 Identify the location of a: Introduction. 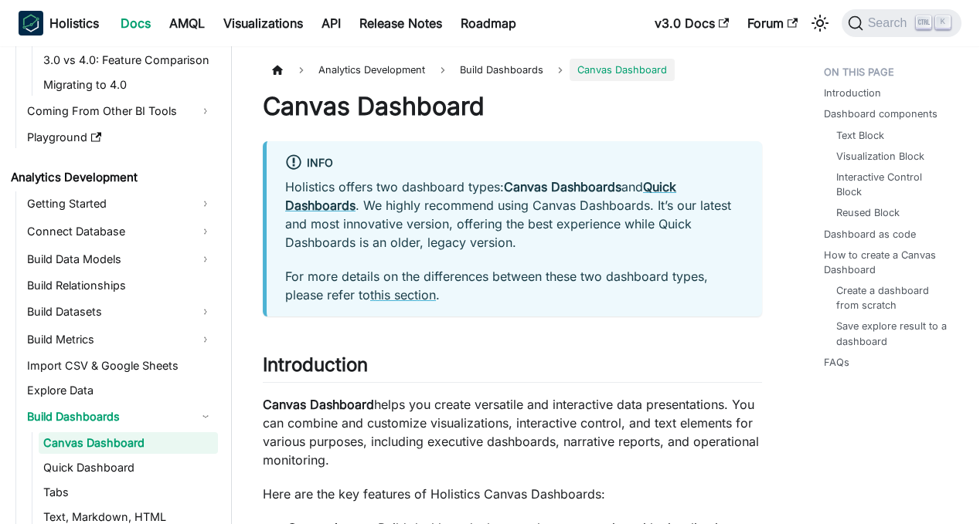
(852, 92).